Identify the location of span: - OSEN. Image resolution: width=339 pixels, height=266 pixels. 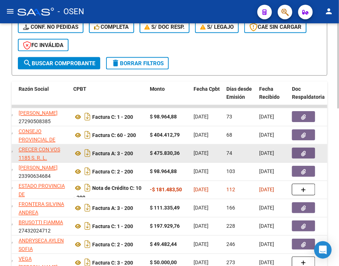
(71, 12).